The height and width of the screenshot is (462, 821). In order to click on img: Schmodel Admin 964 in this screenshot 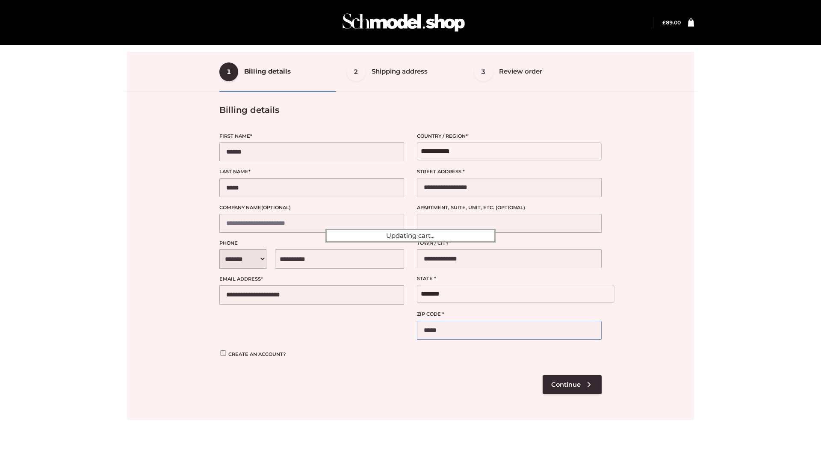, I will do `click(404, 22)`.